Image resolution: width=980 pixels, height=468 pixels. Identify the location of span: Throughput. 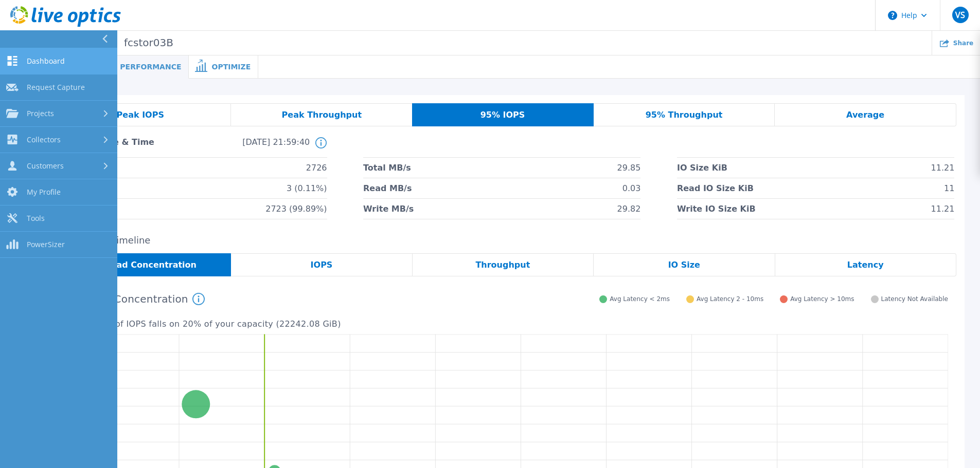
(503, 265).